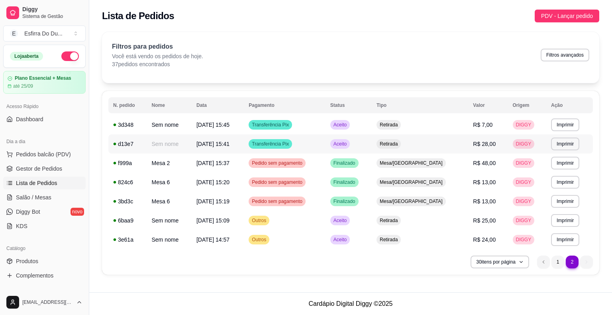  What do you see at coordinates (44, 119) in the screenshot?
I see `a: Dashboard` at bounding box center [44, 119].